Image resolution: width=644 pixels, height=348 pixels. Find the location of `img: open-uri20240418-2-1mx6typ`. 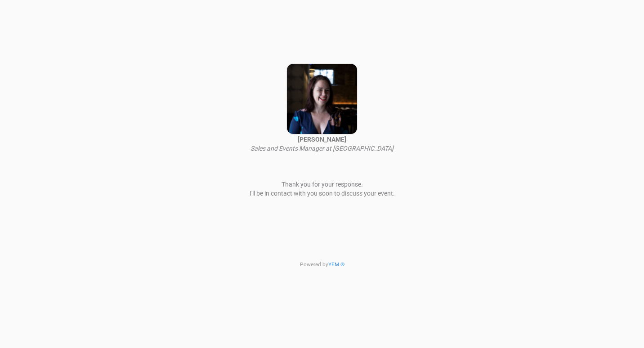

img: open-uri20240418-2-1mx6typ is located at coordinates (322, 99).